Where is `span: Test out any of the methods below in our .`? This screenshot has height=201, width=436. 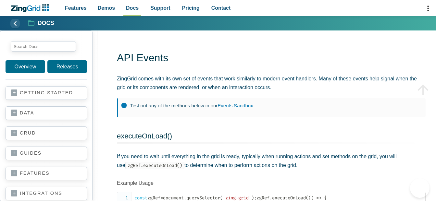 span: Test out any of the methods below in our . is located at coordinates (192, 106).